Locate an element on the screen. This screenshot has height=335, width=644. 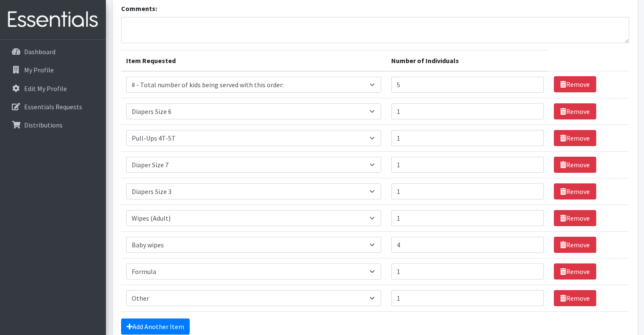
p: Edit My Profile is located at coordinates (45, 88).